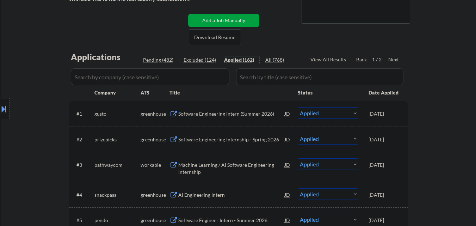 This screenshot has width=476, height=226. I want to click on div: Date Applied, so click(384, 93).